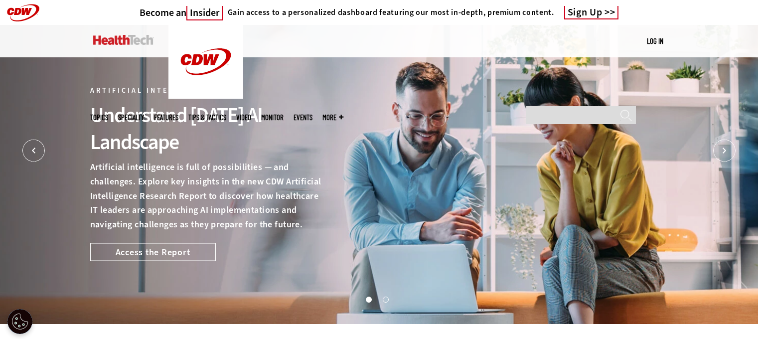 The width and height of the screenshot is (758, 339). Describe the element at coordinates (303, 117) in the screenshot. I see `a: Events` at that location.